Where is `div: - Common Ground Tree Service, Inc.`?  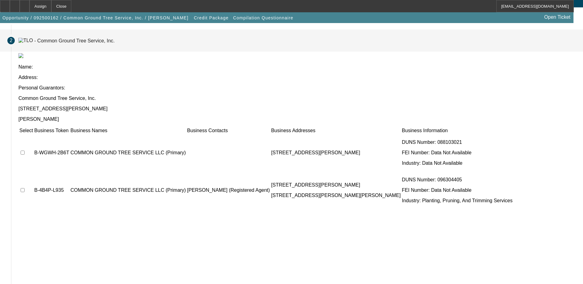 div: - Common Ground Tree Service, Inc. is located at coordinates (74, 40).